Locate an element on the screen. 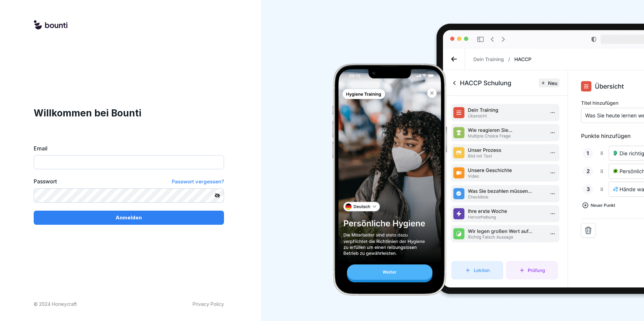  img: logo.svg is located at coordinates (51, 25).